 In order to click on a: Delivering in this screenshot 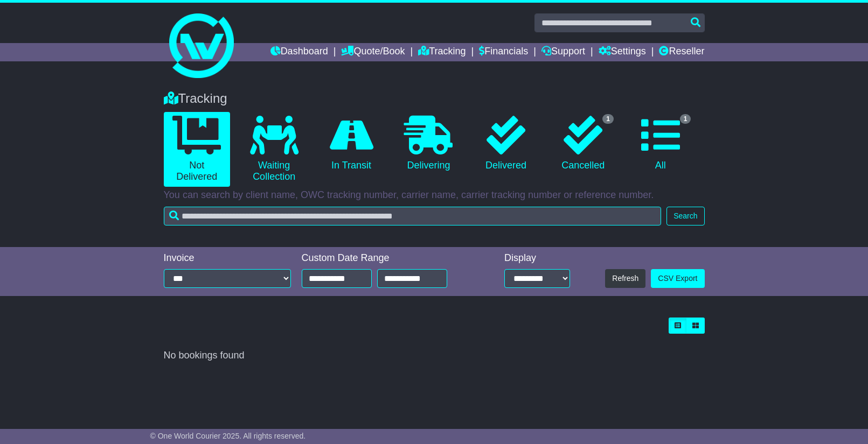, I will do `click(428, 144)`.